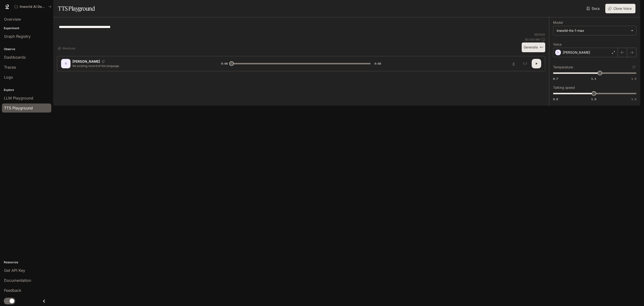 Image resolution: width=644 pixels, height=306 pixels. I want to click on p: No existing record of this language., so click(141, 66).